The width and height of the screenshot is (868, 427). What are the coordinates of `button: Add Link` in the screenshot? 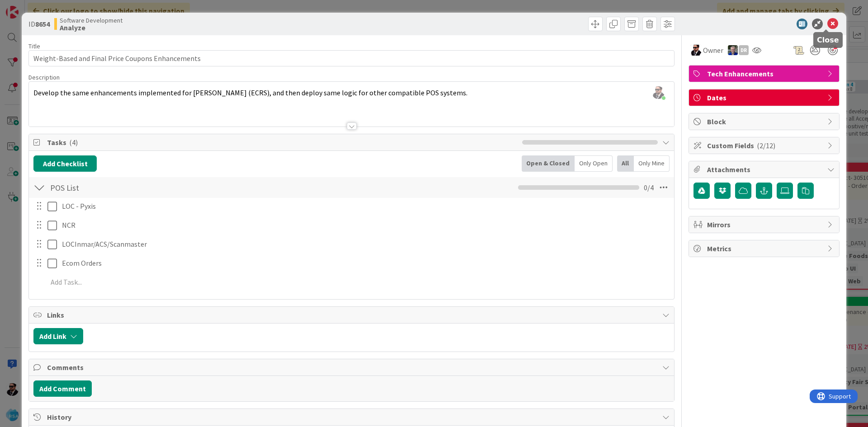 It's located at (58, 336).